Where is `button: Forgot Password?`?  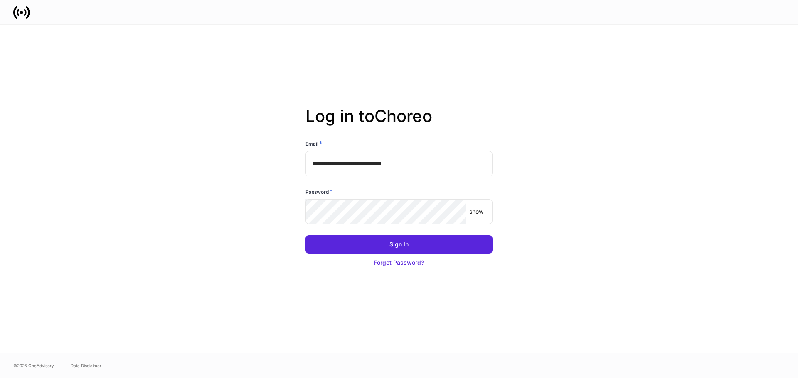
button: Forgot Password? is located at coordinates (399, 263).